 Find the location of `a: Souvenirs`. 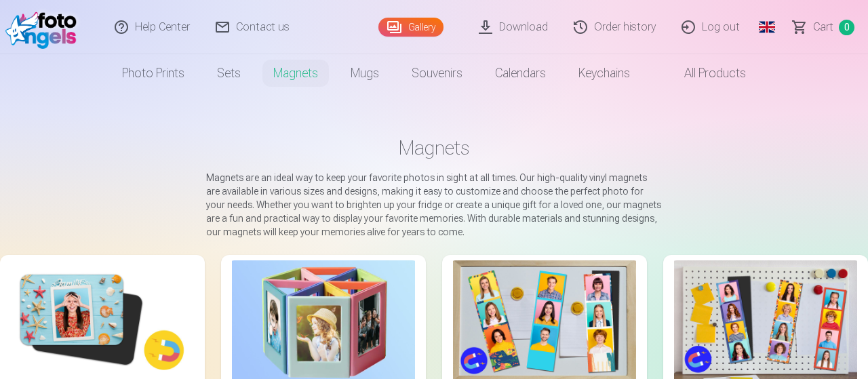

a: Souvenirs is located at coordinates (437, 73).